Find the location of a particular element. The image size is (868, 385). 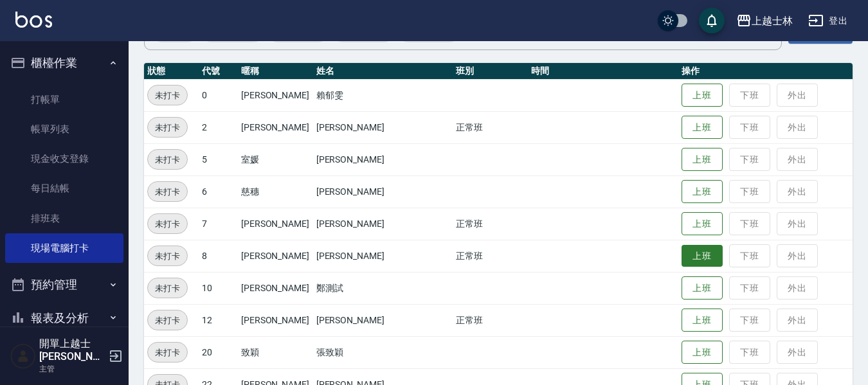

button: 登出 is located at coordinates (828, 21).